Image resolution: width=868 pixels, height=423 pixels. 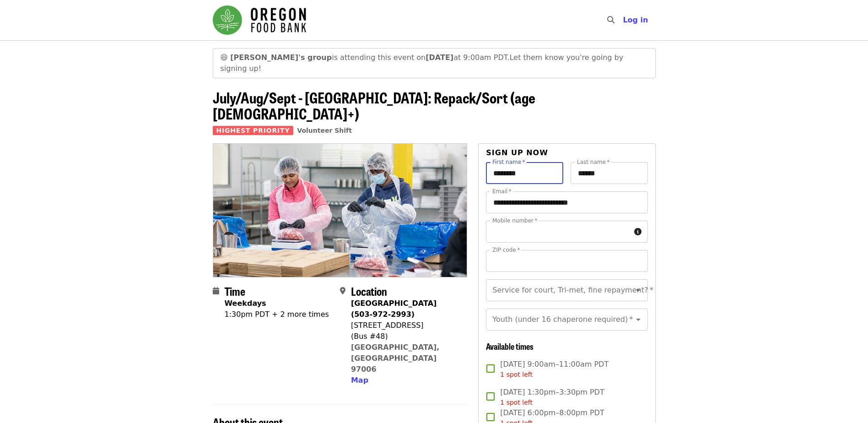 I want to click on label: ZIP code, so click(x=506, y=250).